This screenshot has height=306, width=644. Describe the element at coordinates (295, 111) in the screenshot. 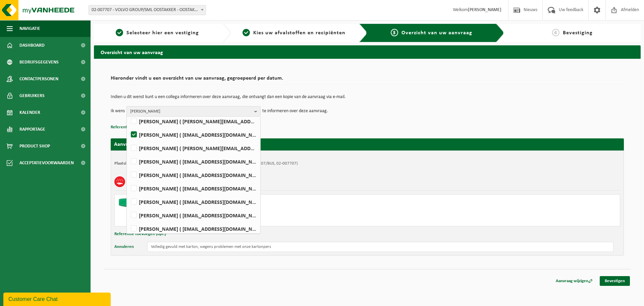

I see `p: te informeren over deze aanvraag.` at that location.